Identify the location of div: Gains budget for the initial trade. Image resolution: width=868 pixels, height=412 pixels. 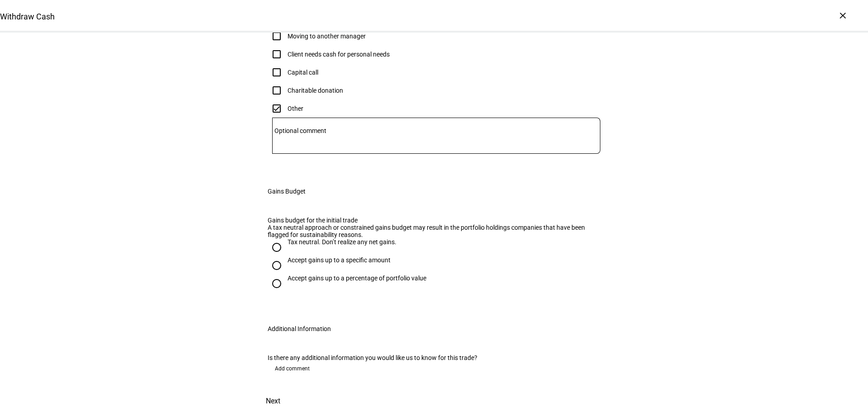
(434, 221).